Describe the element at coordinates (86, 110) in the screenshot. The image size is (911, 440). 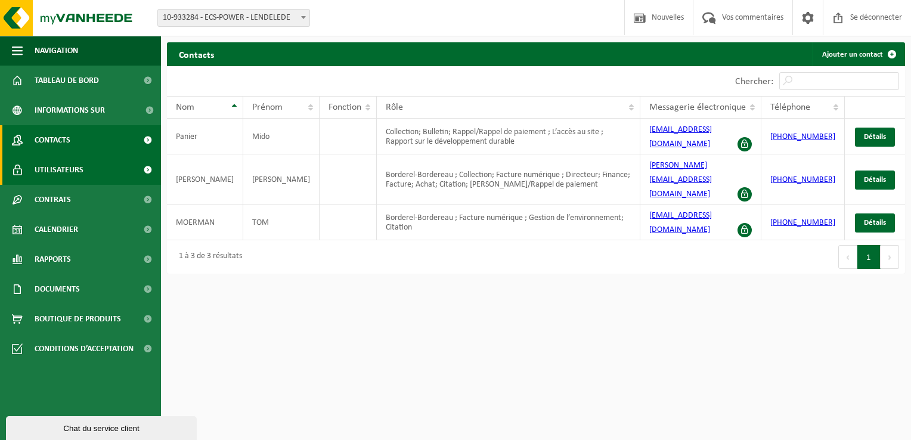
I see `span: Informations sur l’entreprise` at that location.